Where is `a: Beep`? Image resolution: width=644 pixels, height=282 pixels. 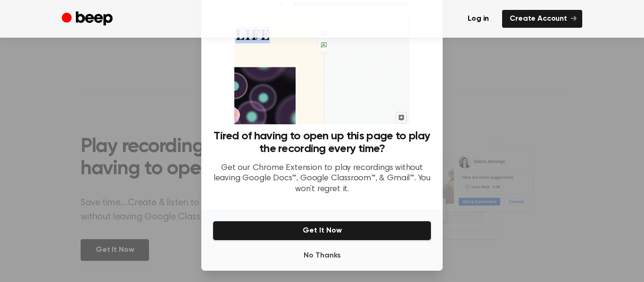
a: Beep is located at coordinates (88, 19).